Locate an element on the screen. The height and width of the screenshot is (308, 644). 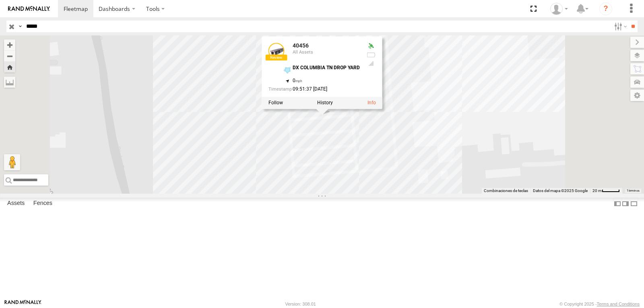
div: © Copyright 2025 - is located at coordinates (599, 304).